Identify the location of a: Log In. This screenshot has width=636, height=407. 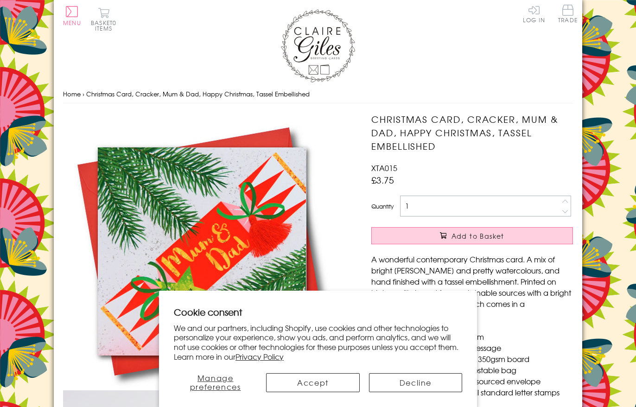
(534, 13).